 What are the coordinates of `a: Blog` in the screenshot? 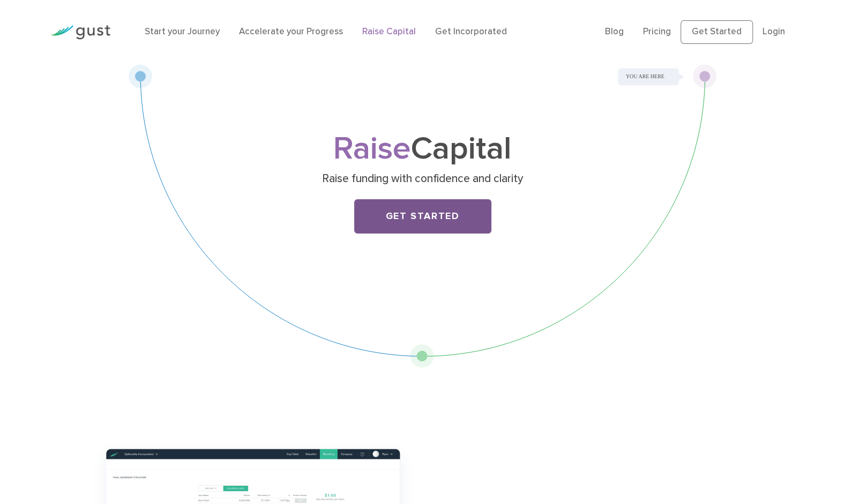 It's located at (614, 32).